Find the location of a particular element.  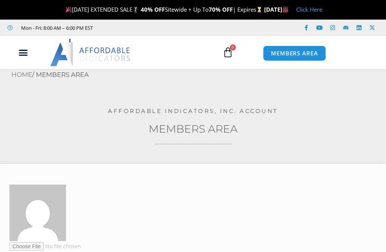

nav: Breadcrumb is located at coordinates (198, 75).